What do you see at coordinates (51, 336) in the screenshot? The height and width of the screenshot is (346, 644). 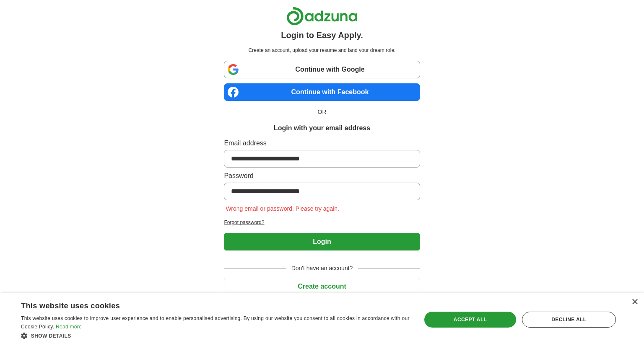 I see `span: Show details` at bounding box center [51, 336].